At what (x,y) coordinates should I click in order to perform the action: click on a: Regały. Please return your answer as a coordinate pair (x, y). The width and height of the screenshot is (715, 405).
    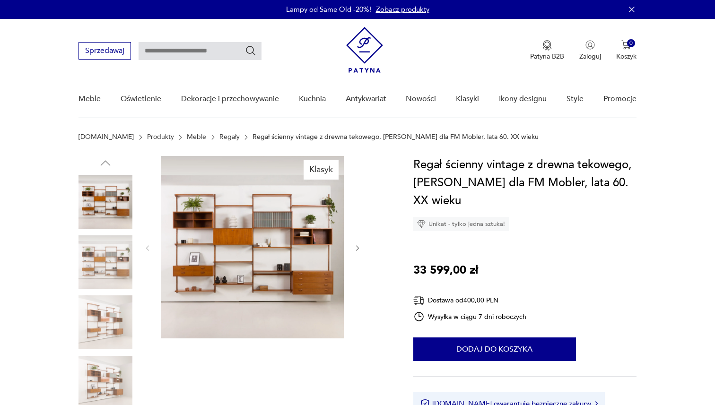
    Looking at the image, I should click on (229, 137).